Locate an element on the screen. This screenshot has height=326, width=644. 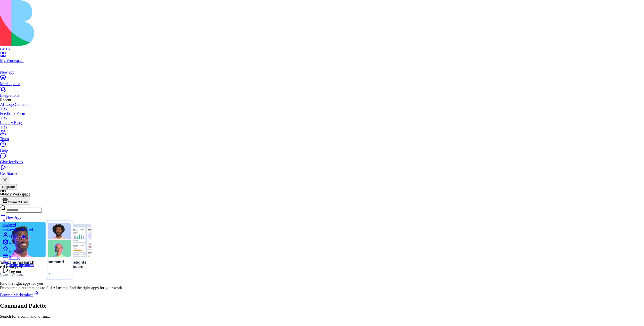
a: Invite members is located at coordinates (18, 264).